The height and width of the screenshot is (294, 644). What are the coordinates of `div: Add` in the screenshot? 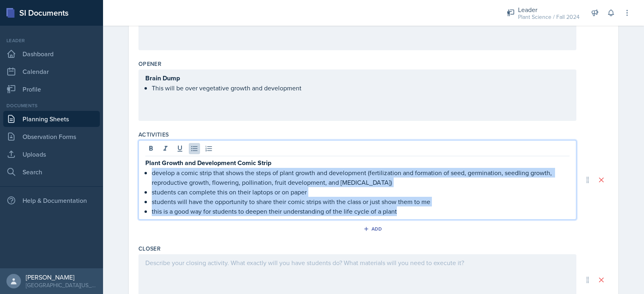 It's located at (374, 229).